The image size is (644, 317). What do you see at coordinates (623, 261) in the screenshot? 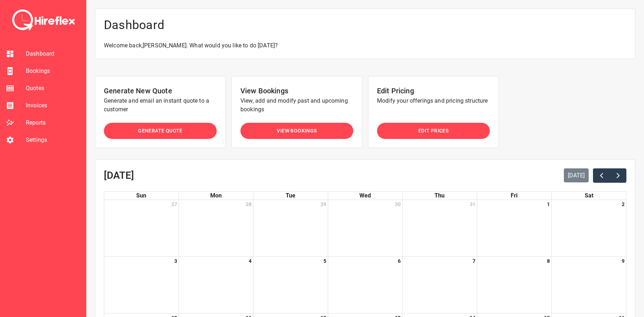
I see `a: August 9, 2025` at bounding box center [623, 261].